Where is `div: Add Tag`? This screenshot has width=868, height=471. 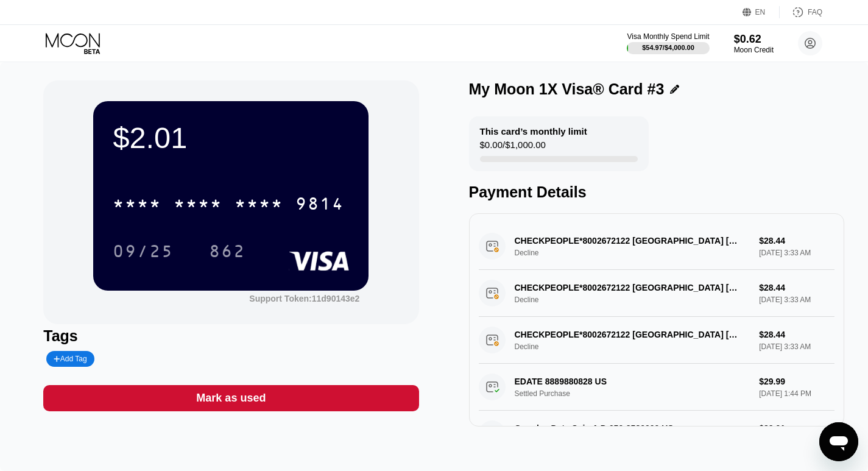 div: Add Tag is located at coordinates (70, 359).